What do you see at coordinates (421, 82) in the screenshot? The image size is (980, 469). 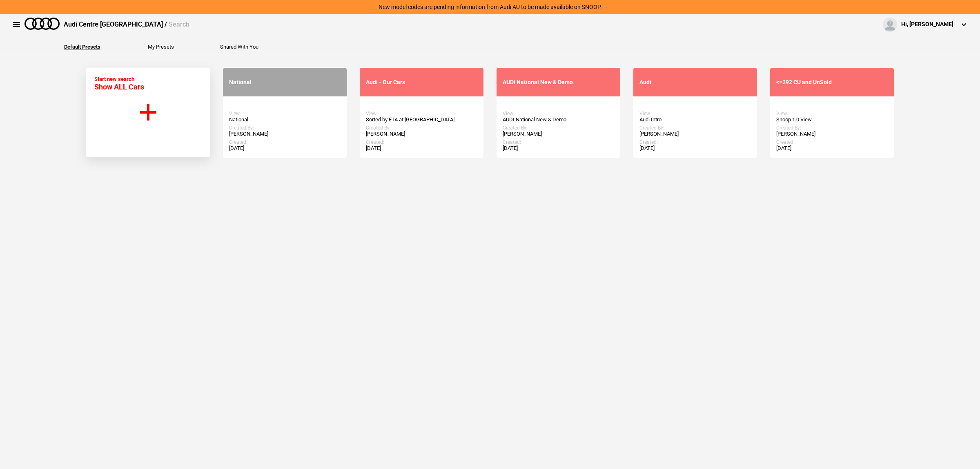 I see `div: Audi - Our Cars` at bounding box center [421, 82].